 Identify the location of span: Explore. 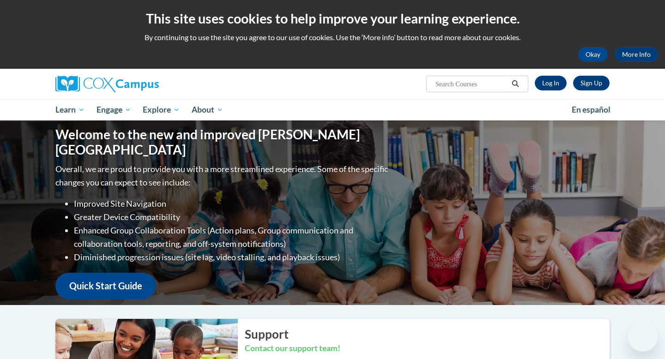
(161, 110).